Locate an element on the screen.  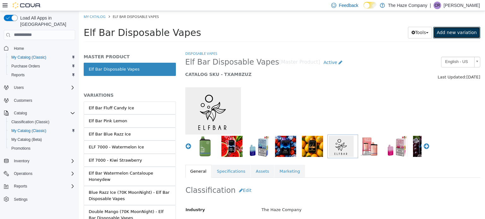
h5: MASTER PRODUCT is located at coordinates (51, 46).